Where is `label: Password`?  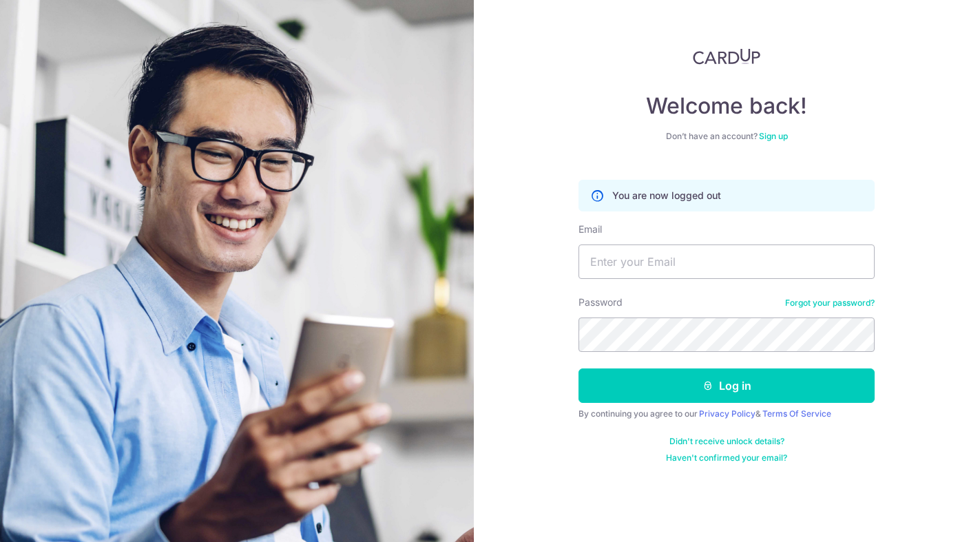
label: Password is located at coordinates (601, 303).